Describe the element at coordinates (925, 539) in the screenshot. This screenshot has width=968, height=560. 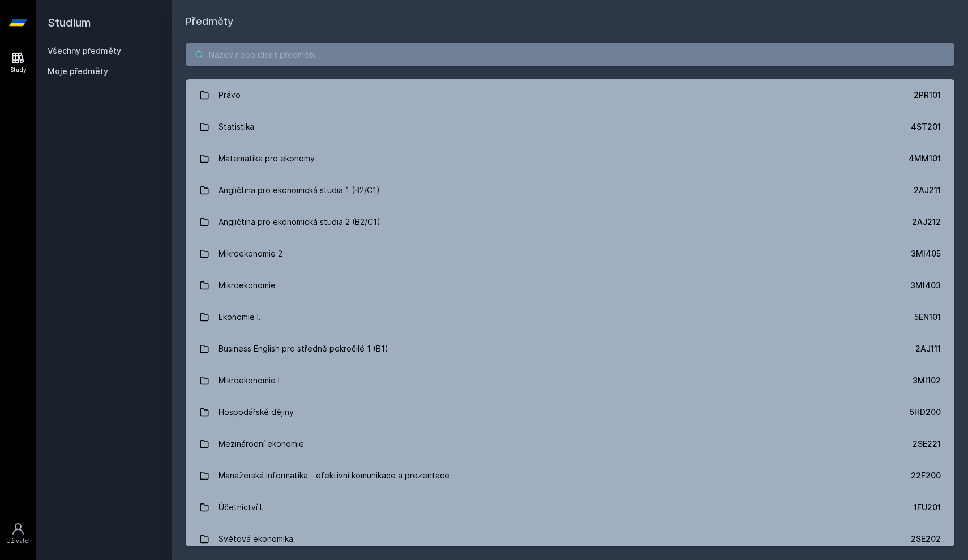
I see `div: 2SE202` at that location.